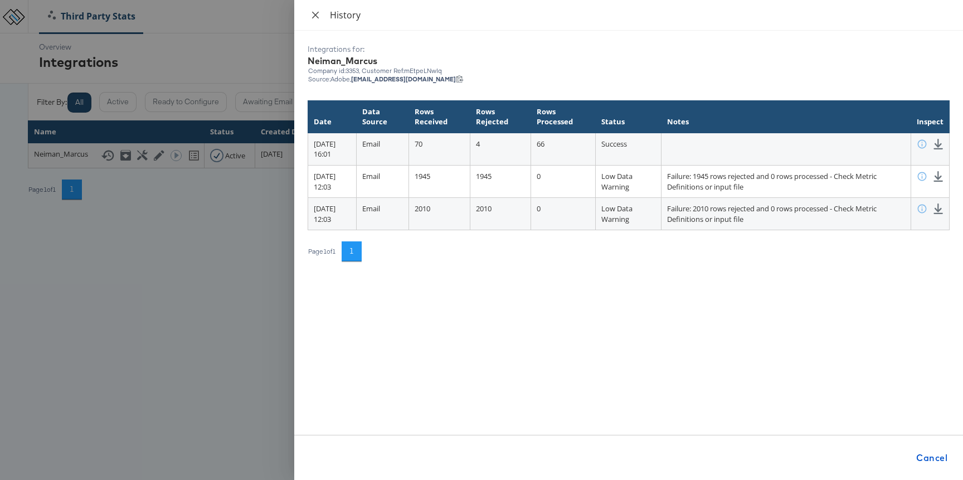  What do you see at coordinates (563, 149) in the screenshot?
I see `td: 66` at bounding box center [563, 149].